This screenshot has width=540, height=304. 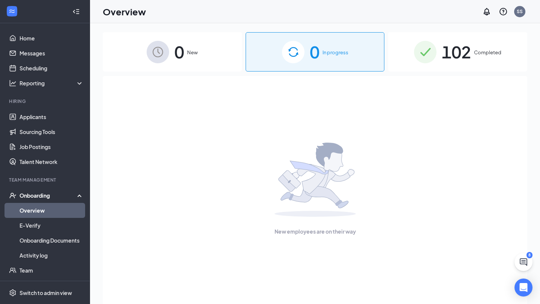 I want to click on svg: Collapse, so click(x=76, y=12).